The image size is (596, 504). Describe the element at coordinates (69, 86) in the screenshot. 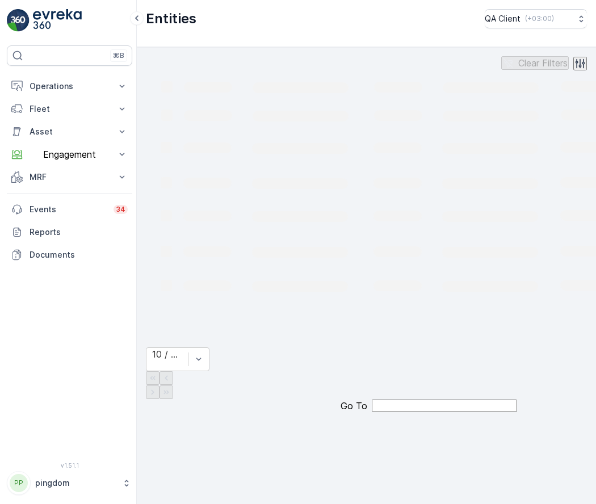

I see `p: Operations` at that location.